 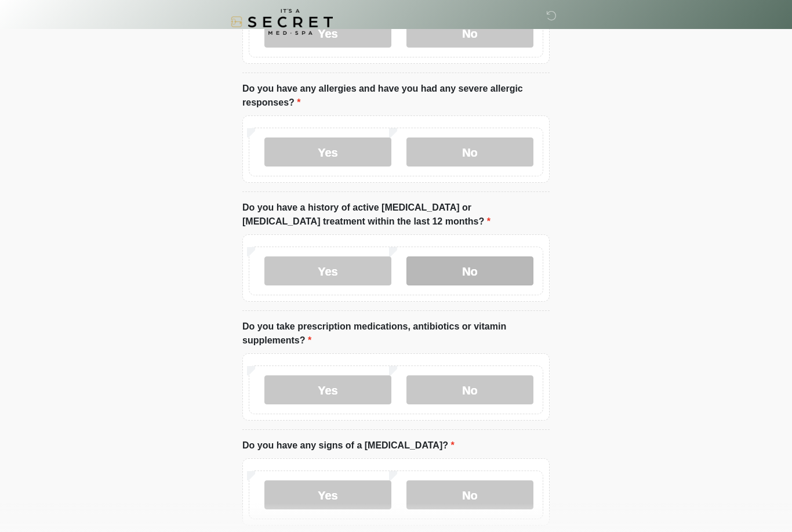 I want to click on label: Do you have any allergies and have you had any severe allergic responses?, so click(x=396, y=96).